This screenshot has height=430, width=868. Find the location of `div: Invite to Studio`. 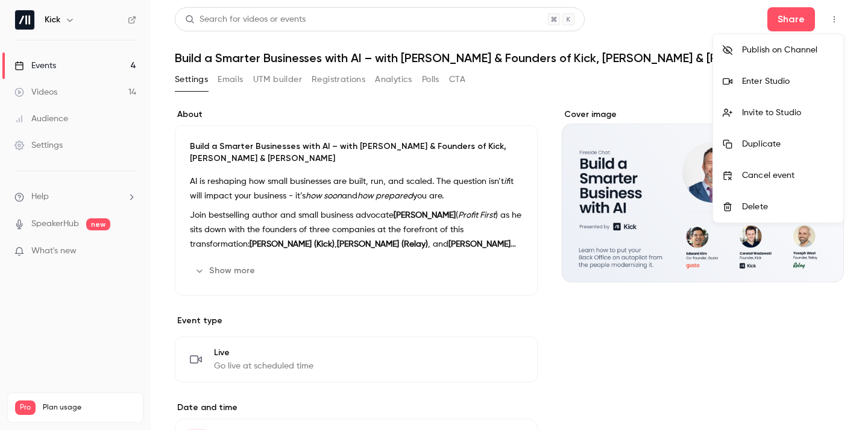

div: Invite to Studio is located at coordinates (788, 113).